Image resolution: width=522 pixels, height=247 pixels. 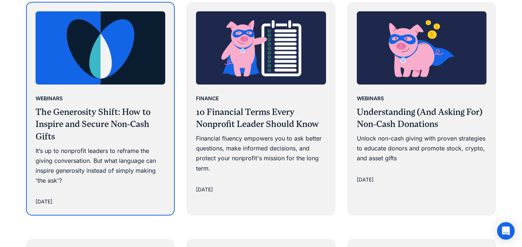 What do you see at coordinates (421, 149) in the screenshot?
I see `div: Unlock non-cash giving with proven strategies to educate donors and promote stock, crypto, and as...` at bounding box center [421, 149].